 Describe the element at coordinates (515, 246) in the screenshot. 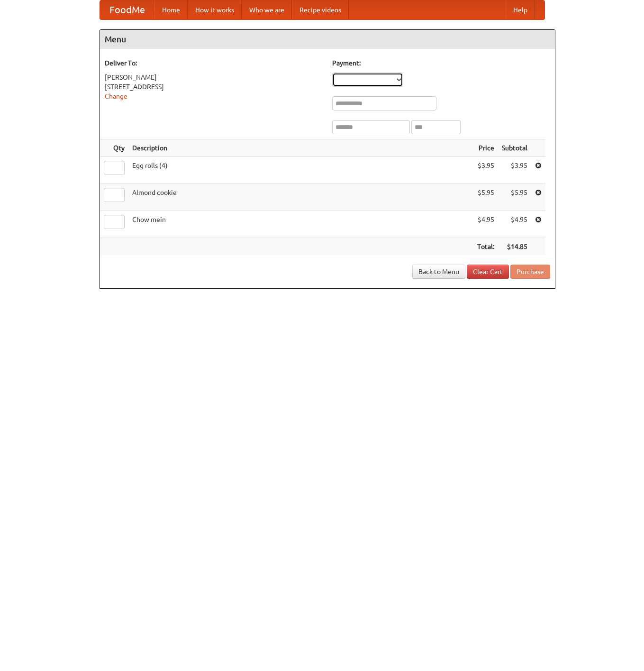

I see `th: $14.85` at that location.